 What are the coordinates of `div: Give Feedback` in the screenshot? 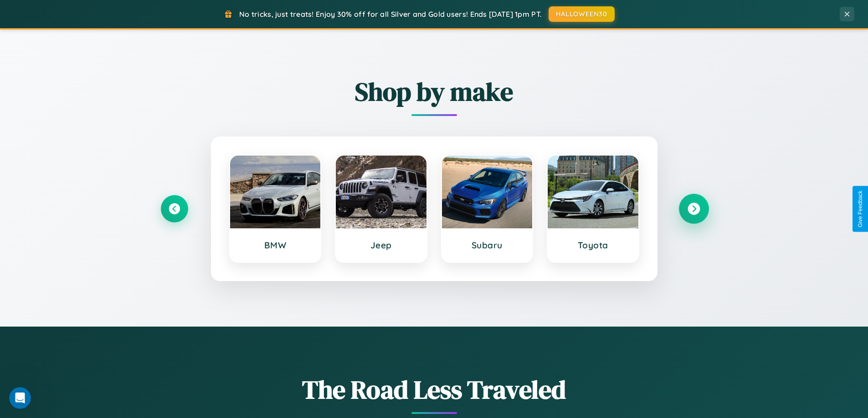 It's located at (860, 209).